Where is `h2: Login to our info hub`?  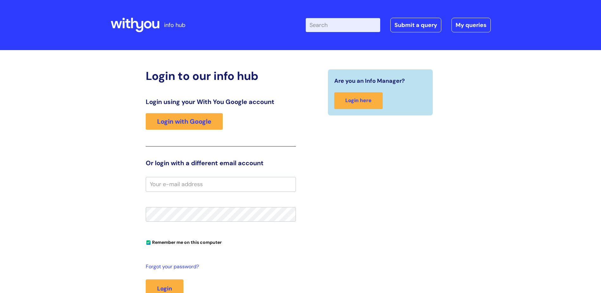
h2: Login to our info hub is located at coordinates (221, 76).